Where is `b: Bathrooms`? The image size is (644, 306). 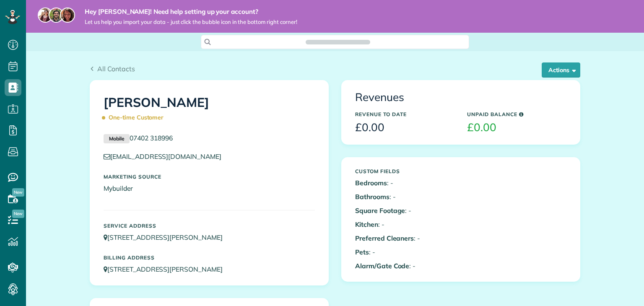 b: Bathrooms is located at coordinates (372, 197).